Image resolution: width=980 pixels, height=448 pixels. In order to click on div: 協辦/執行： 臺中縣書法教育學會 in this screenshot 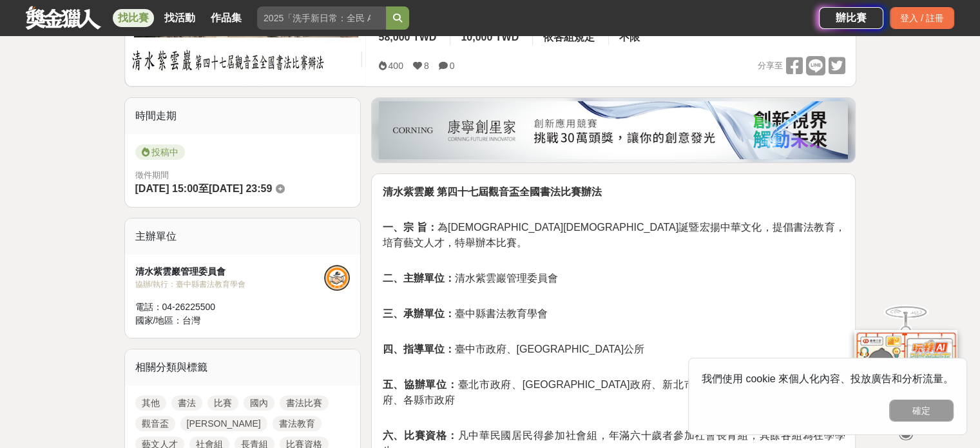, I will do `click(230, 284)`.